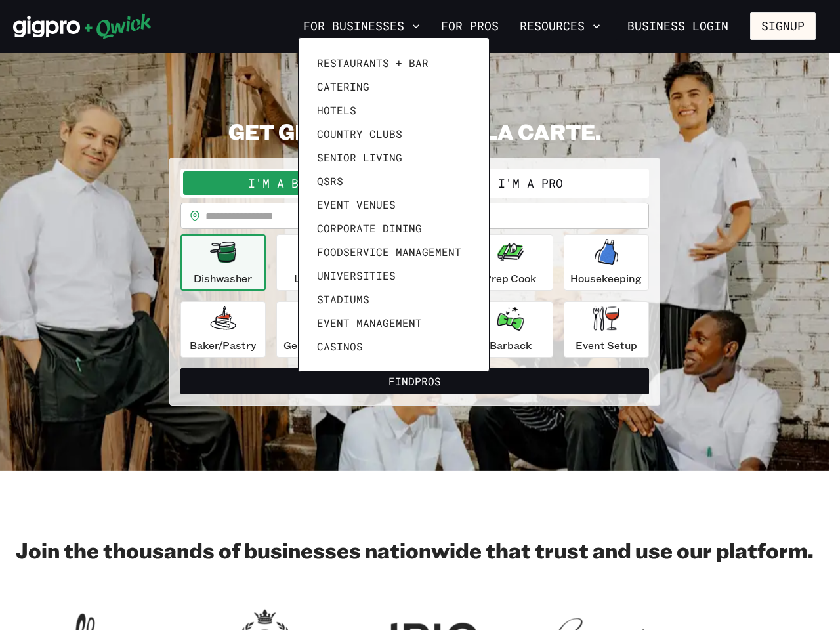 The image size is (840, 630). I want to click on span: Foodservice Management, so click(389, 251).